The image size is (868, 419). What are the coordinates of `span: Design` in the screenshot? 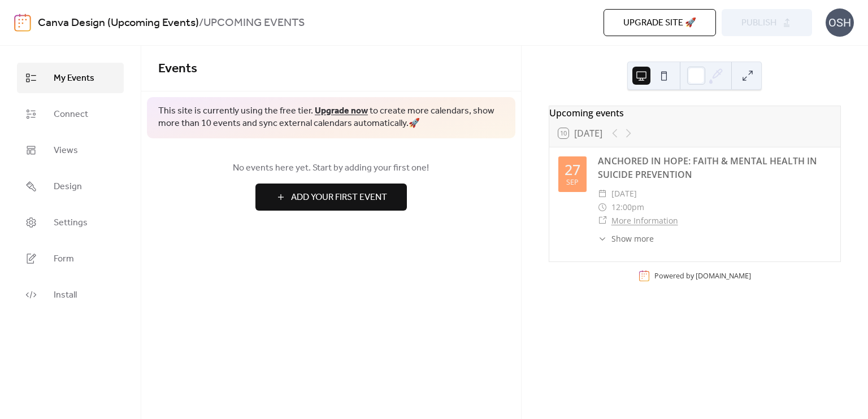 It's located at (68, 187).